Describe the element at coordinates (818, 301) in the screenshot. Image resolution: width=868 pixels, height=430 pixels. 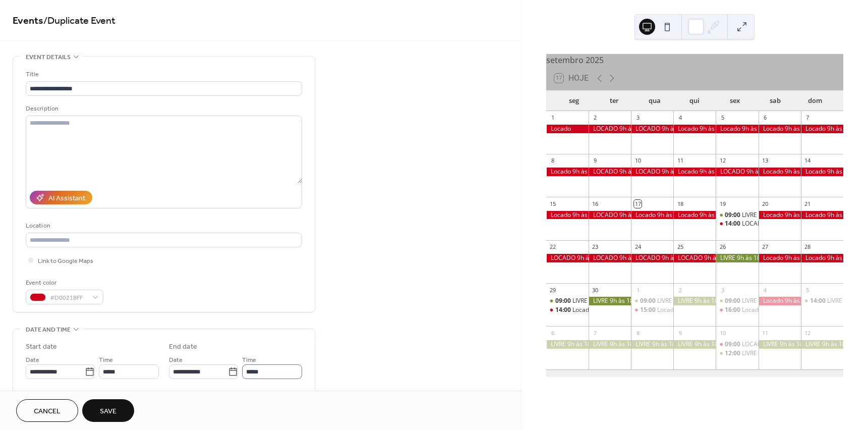
I see `span: 14:00` at that location.